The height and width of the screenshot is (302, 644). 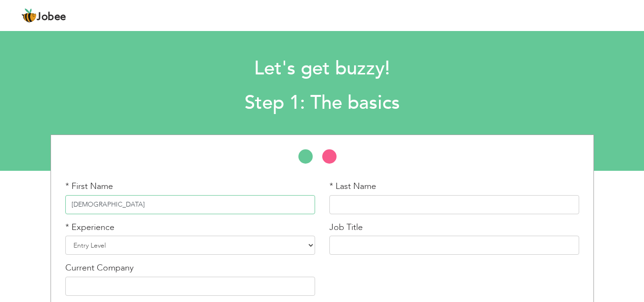 What do you see at coordinates (52, 17) in the screenshot?
I see `span: Jobee` at bounding box center [52, 17].